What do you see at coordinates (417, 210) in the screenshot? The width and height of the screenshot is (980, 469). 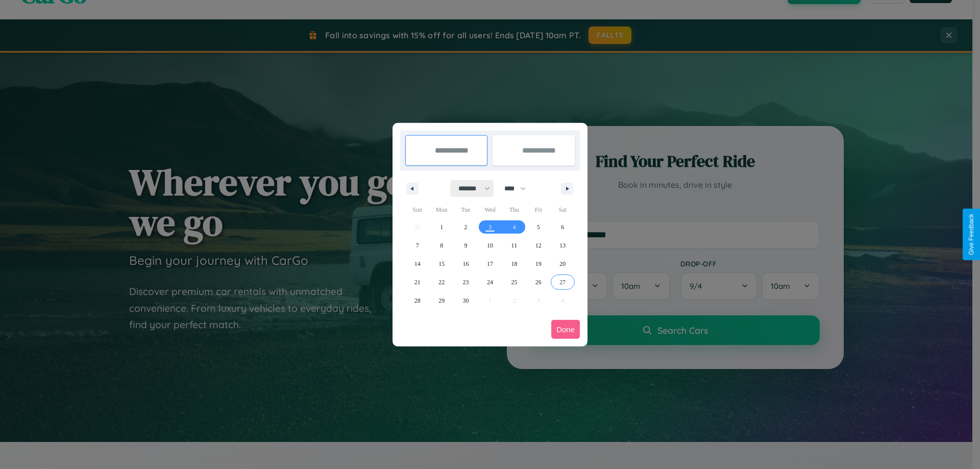 I see `span: Sun` at bounding box center [417, 210].